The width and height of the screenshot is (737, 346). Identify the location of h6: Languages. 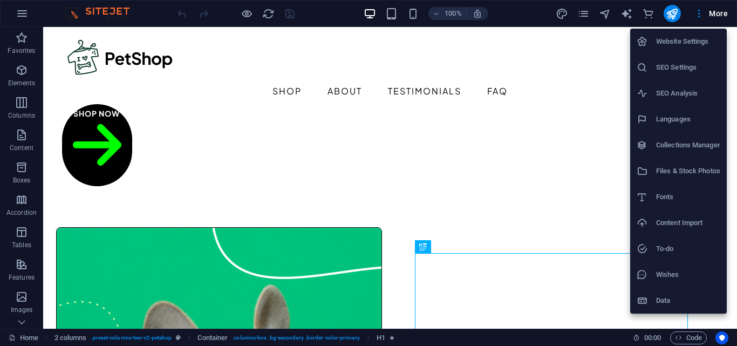
(688, 119).